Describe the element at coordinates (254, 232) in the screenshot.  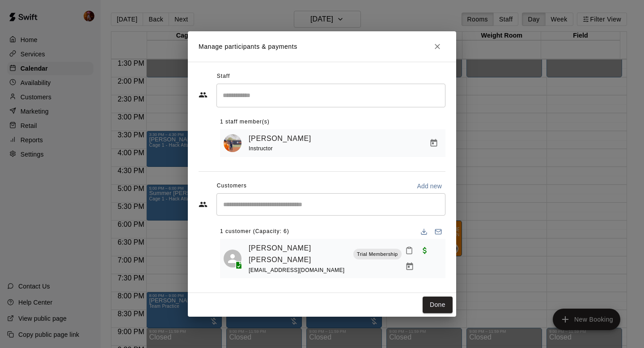
I see `span: 1 customer (Capacity: 6)` at that location.